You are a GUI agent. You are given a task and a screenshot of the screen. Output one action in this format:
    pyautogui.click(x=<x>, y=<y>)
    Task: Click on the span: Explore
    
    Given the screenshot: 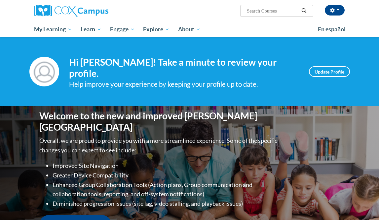 What is the action you would take?
    pyautogui.click(x=156, y=29)
    